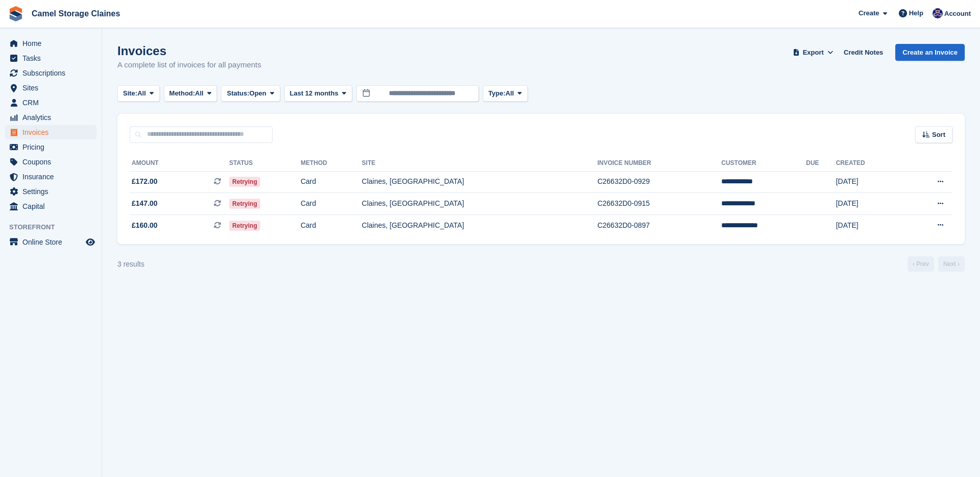  I want to click on span: Sites, so click(53, 88).